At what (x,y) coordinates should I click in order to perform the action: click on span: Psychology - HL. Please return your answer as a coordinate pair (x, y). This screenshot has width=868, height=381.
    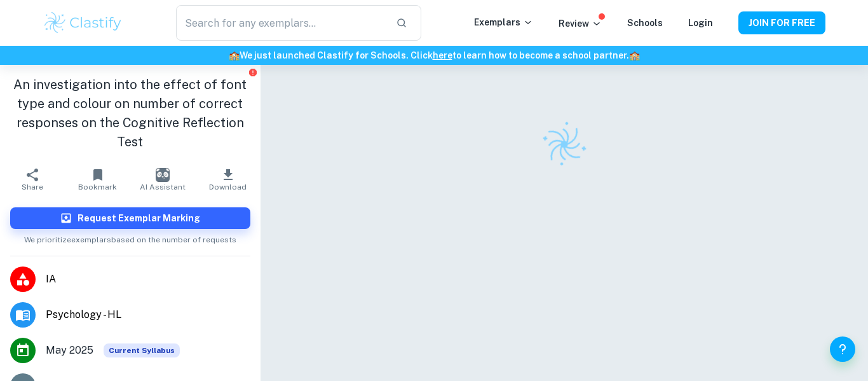
    Looking at the image, I should click on (148, 315).